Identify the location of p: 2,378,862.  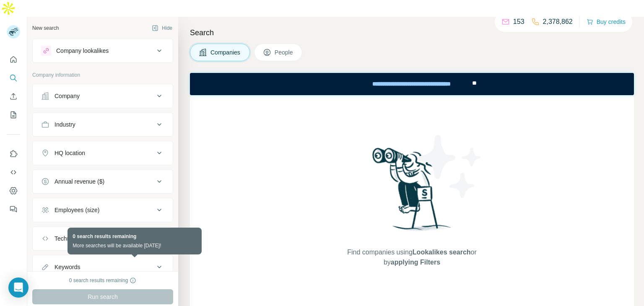
(557, 22).